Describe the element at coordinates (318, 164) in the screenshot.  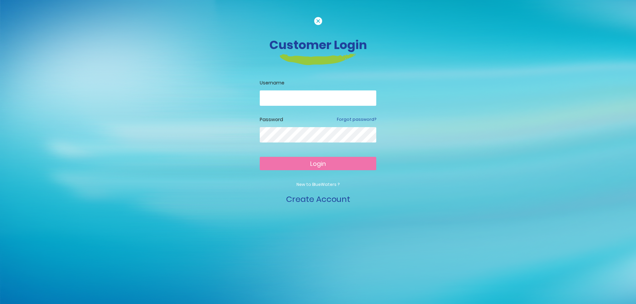
I see `span: Login` at that location.